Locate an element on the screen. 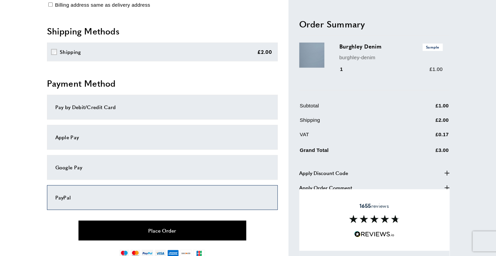  h2: Shipping Methods is located at coordinates (162, 31).